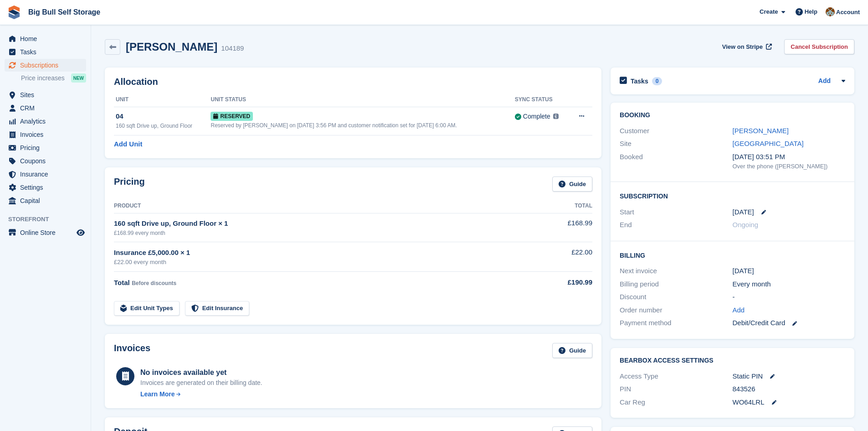 This screenshot has width=868, height=431. Describe the element at coordinates (676, 212) in the screenshot. I see `div: Start` at that location.